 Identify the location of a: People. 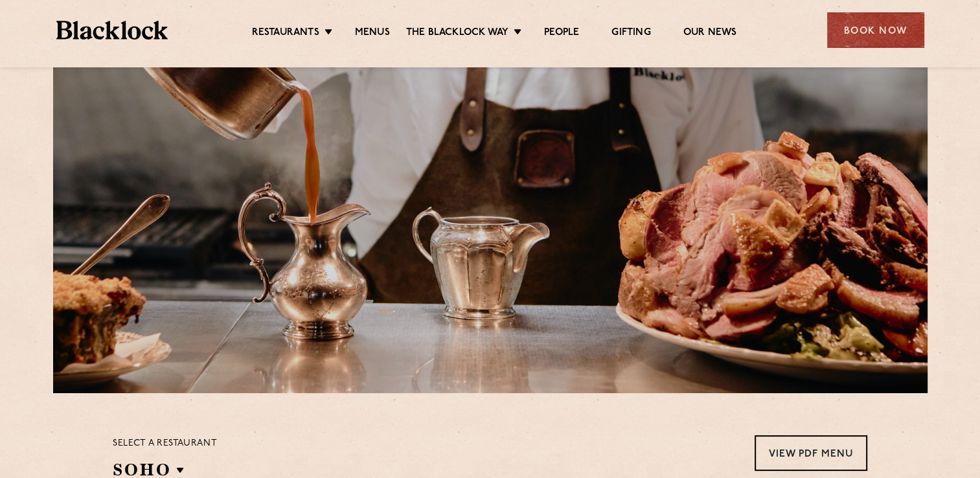
(561, 34).